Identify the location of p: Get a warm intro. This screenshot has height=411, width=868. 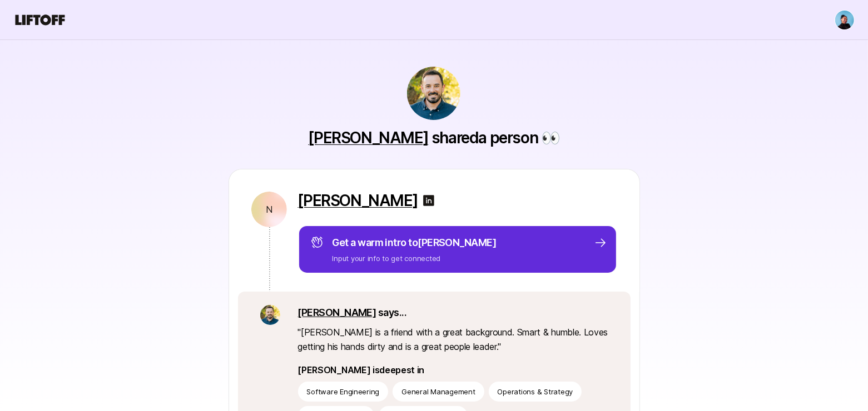
(414, 243).